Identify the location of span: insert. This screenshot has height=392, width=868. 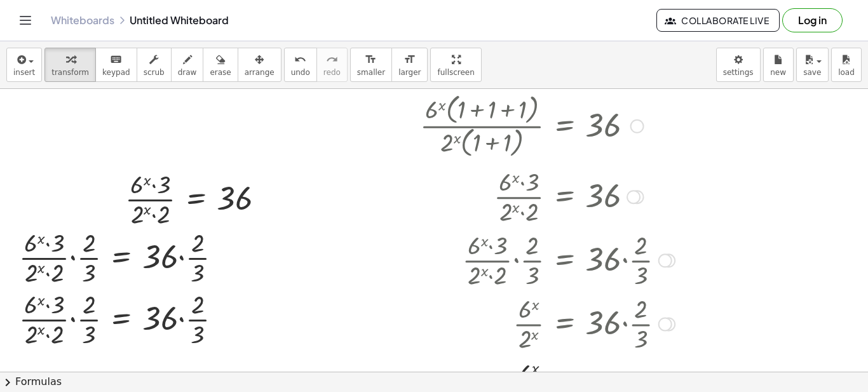
(24, 73).